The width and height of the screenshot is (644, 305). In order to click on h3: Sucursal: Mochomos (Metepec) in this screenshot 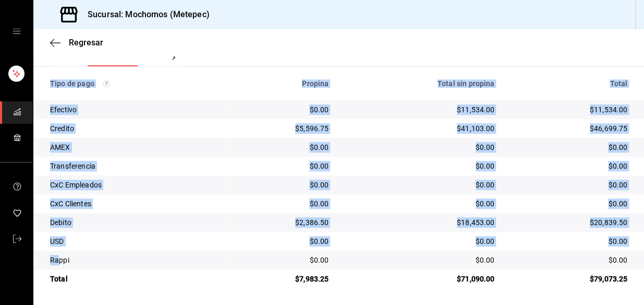, I will do `click(145, 14)`.